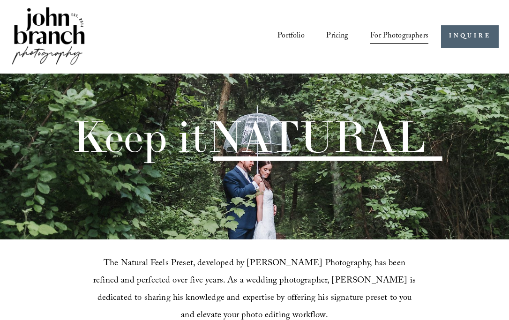 Image resolution: width=509 pixels, height=320 pixels. I want to click on span: NATURAL, so click(316, 136).